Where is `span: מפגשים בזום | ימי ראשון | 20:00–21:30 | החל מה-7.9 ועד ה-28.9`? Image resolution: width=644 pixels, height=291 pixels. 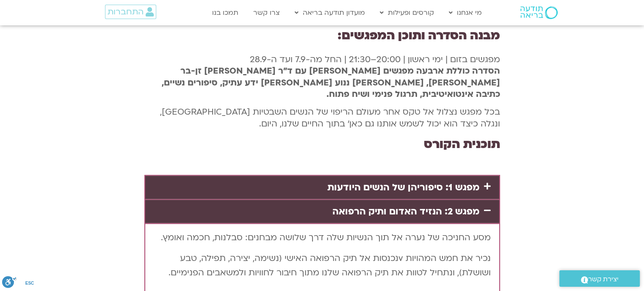
span: מפגשים בזום | ימי ראשון | 20:00–21:30 | החל מה-7.9 ועד ה-28.9 is located at coordinates (375, 59).